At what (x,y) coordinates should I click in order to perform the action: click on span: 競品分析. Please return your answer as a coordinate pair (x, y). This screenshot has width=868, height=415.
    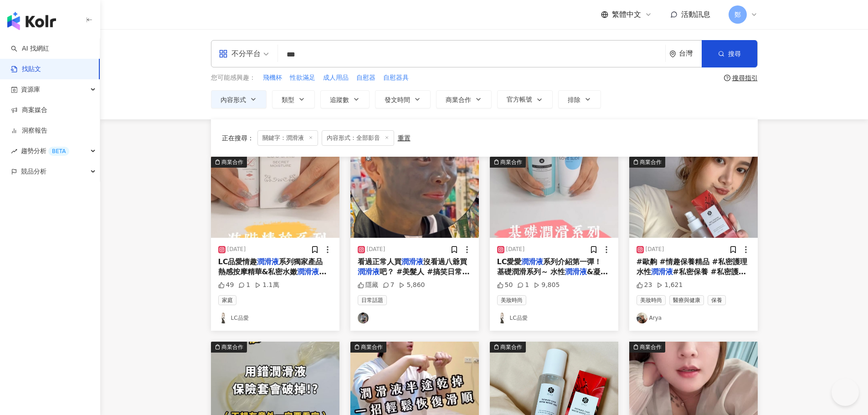
    Looking at the image, I should click on (34, 171).